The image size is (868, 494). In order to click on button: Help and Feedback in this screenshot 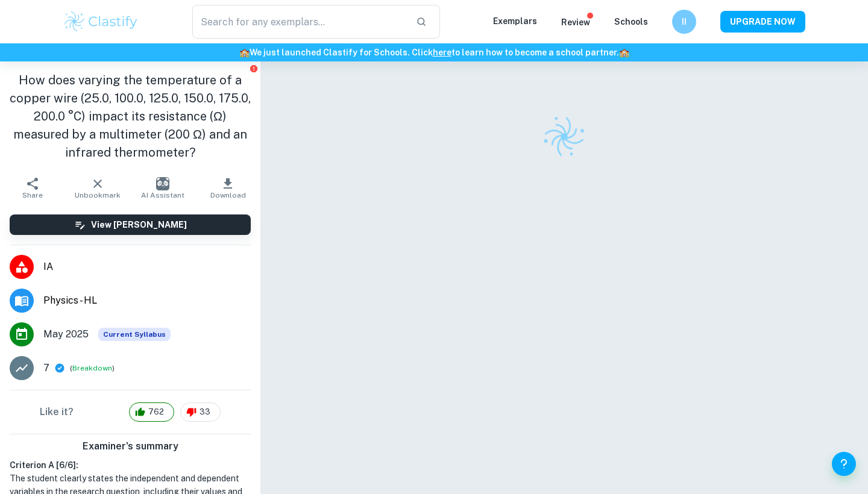, I will do `click(843, 464)`.